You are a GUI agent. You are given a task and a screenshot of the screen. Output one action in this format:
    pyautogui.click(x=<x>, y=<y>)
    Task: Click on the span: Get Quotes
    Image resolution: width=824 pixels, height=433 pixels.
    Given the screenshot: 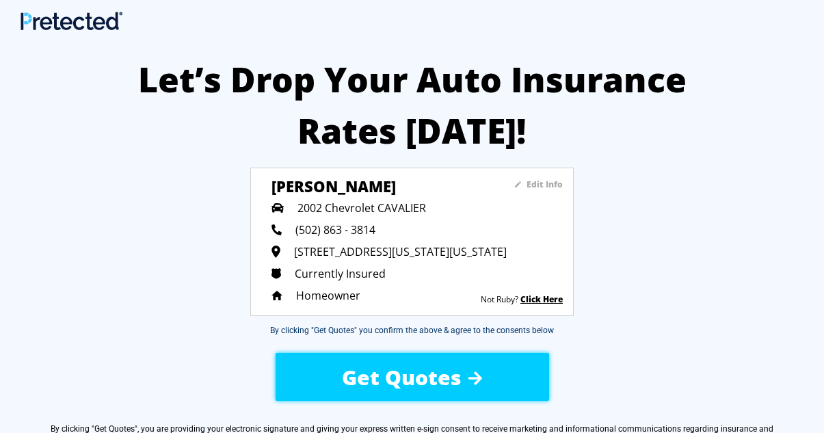 What is the action you would take?
    pyautogui.click(x=402, y=377)
    